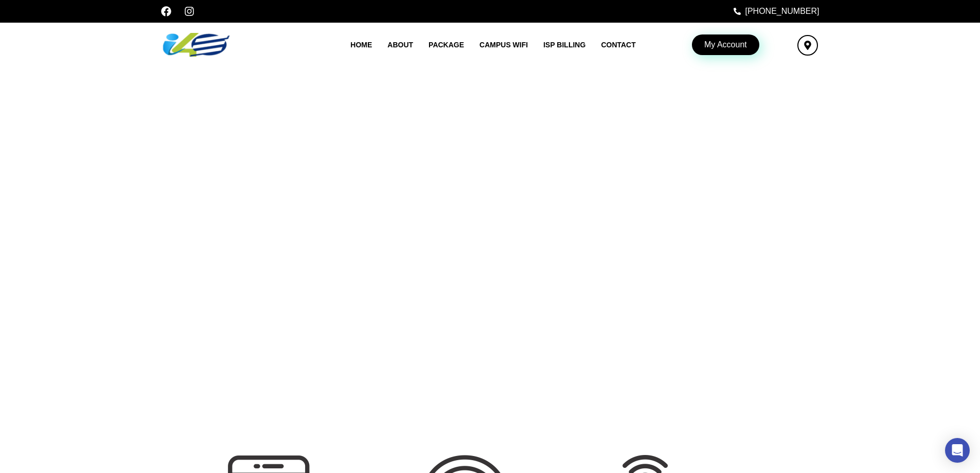  I want to click on a: Contact, so click(618, 45).